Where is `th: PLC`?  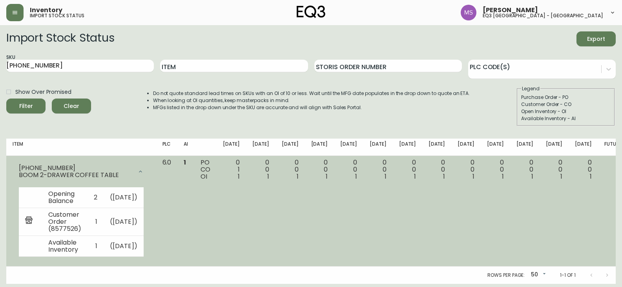 th: PLC is located at coordinates (167, 147).